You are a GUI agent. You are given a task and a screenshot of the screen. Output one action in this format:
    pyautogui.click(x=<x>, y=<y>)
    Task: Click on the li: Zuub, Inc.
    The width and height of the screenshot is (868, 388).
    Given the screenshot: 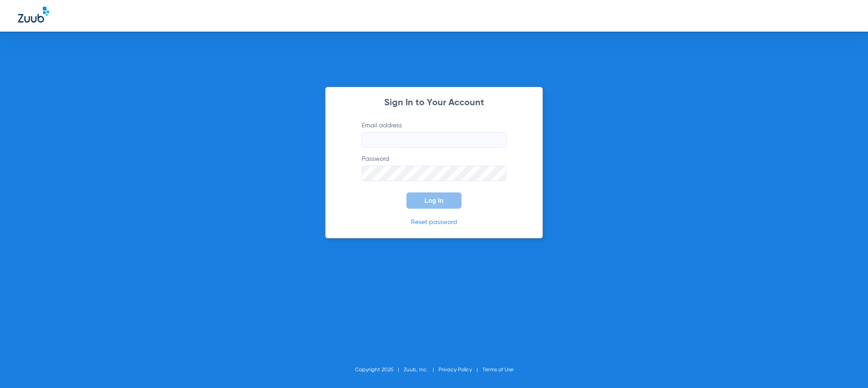 What is the action you would take?
    pyautogui.click(x=421, y=370)
    